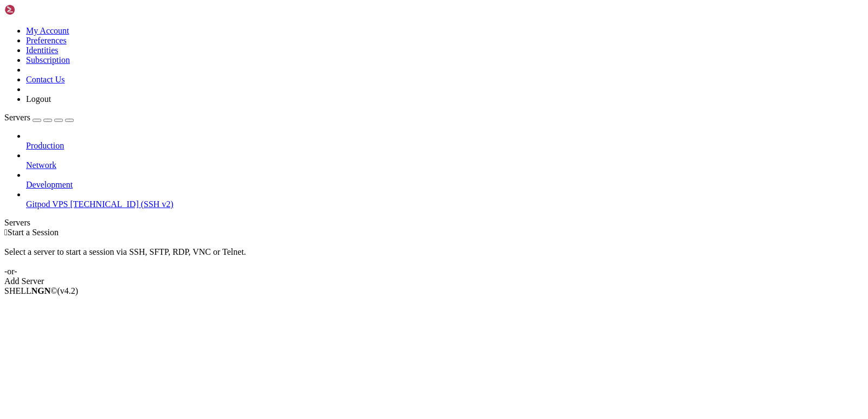  Describe the element at coordinates (444, 146) in the screenshot. I see `a: Production` at that location.